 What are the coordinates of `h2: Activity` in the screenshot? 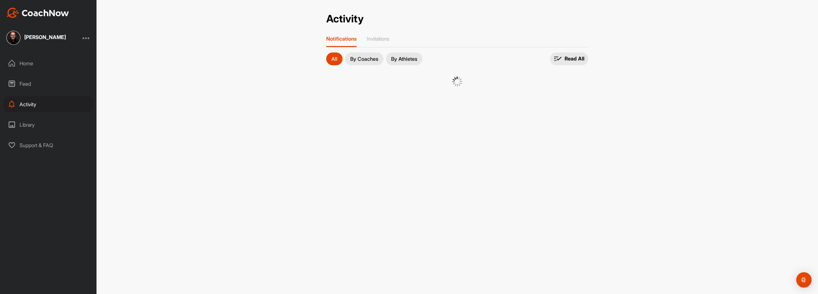 It's located at (345, 19).